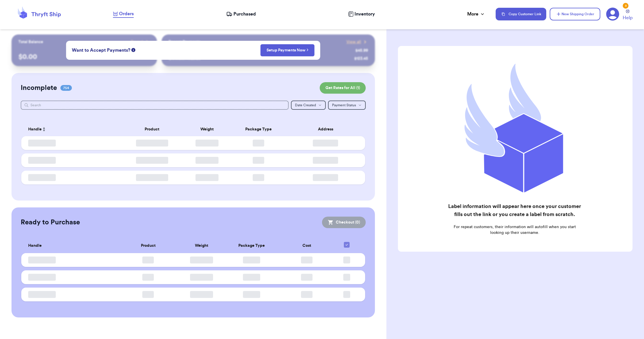 This screenshot has width=644, height=339. What do you see at coordinates (343, 88) in the screenshot?
I see `button: Get Rates for All (1)` at bounding box center [343, 88].